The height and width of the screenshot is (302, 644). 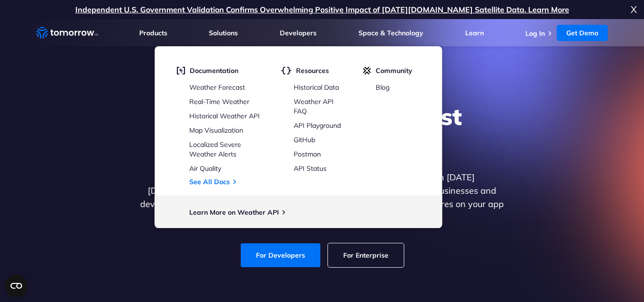 I want to click on a: Blog, so click(x=383, y=87).